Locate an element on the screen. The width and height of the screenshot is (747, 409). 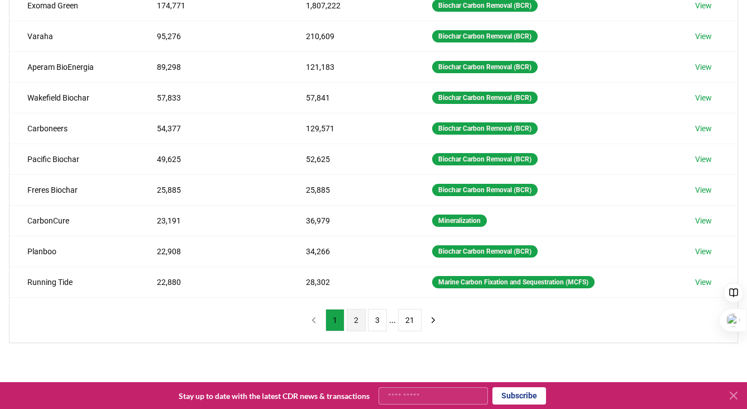
td: 52,625 is located at coordinates (351, 159).